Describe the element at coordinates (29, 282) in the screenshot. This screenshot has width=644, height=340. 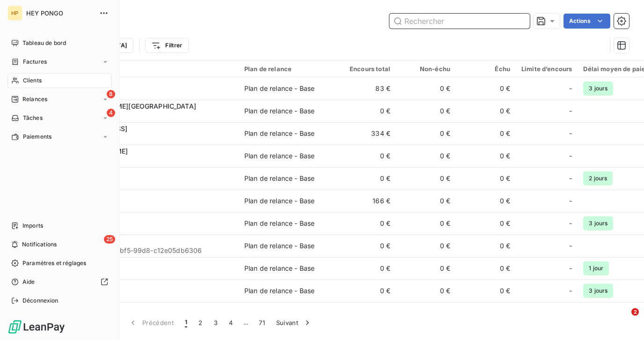
I see `span: Aide` at that location.